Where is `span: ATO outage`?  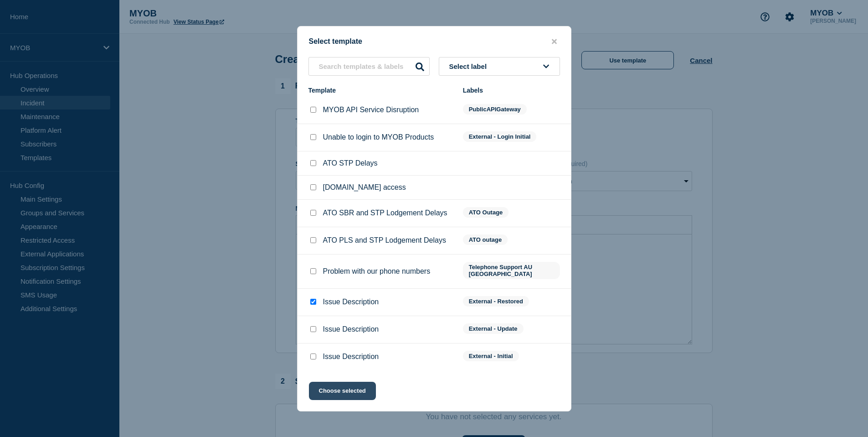 span: ATO outage is located at coordinates (485, 239).